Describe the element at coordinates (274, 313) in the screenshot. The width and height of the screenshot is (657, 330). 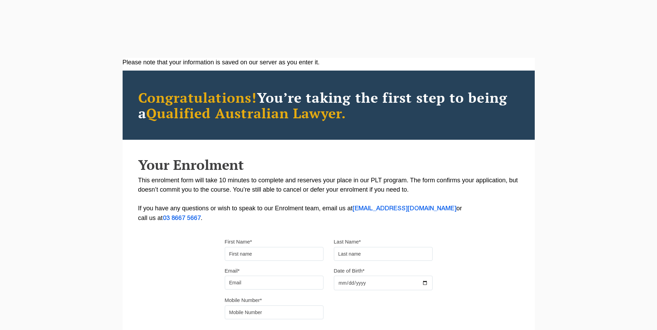
I see `input: Mobile Number` at that location.